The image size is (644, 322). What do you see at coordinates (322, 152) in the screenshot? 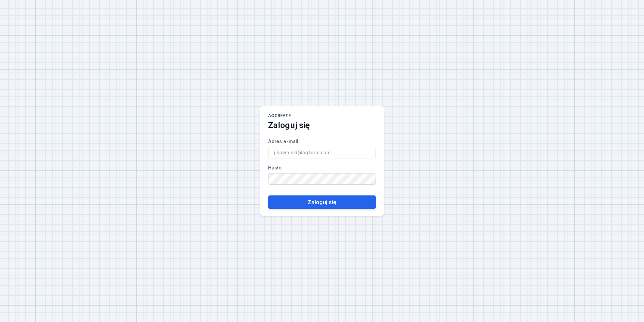
I see `input: Adres e-mail:` at bounding box center [322, 152].